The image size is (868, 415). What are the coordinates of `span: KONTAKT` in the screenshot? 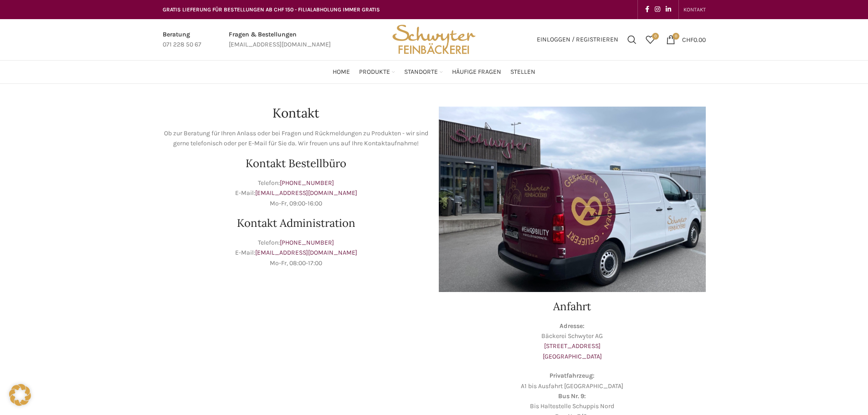 It's located at (694, 10).